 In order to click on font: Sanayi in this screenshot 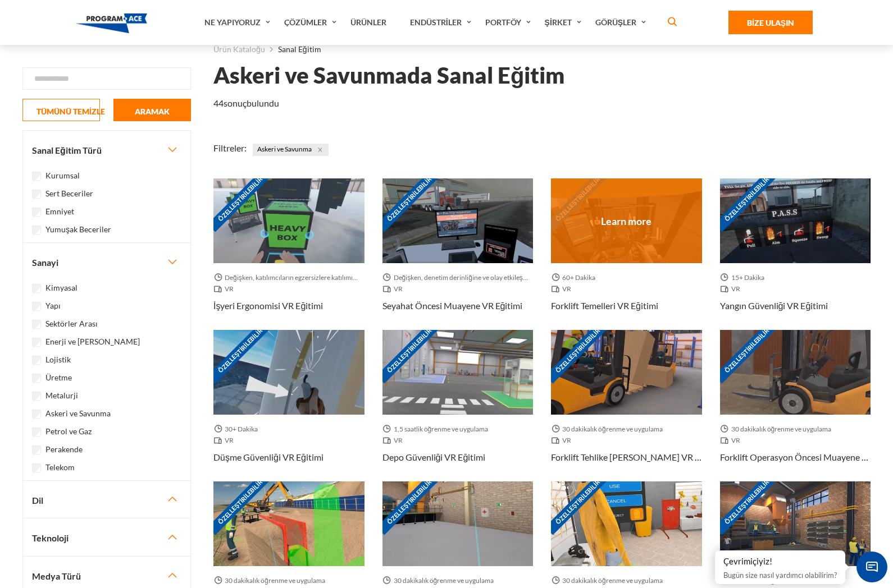, I will do `click(45, 262)`.